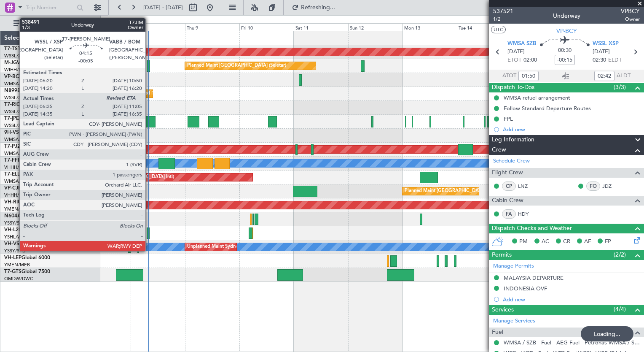 The height and width of the screenshot is (352, 644). What do you see at coordinates (12, 104) in the screenshot?
I see `span: T7-RIC` at bounding box center [12, 104].